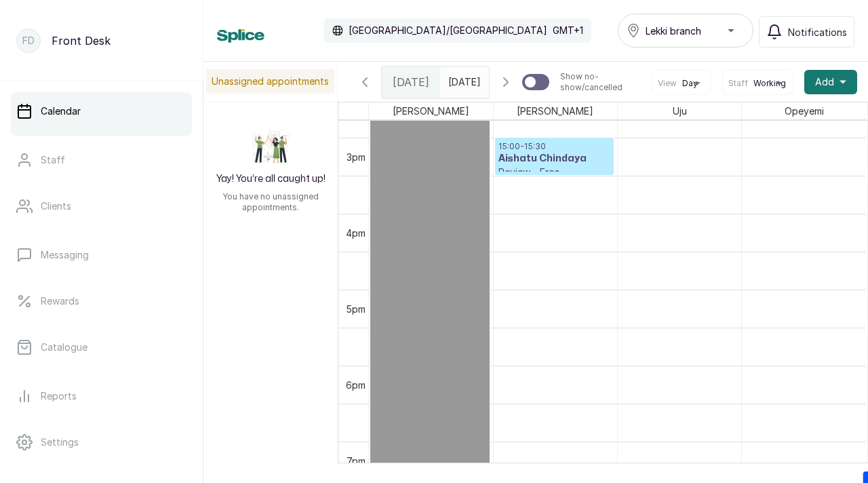  I want to click on div: 3pm, so click(356, 157).